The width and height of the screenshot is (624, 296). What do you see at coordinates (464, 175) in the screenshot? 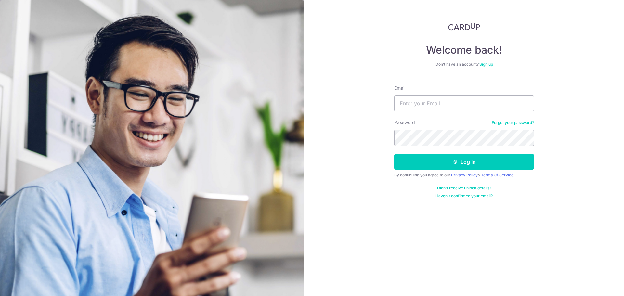
I see `div: By continuing you agree to our &` at bounding box center [464, 175].